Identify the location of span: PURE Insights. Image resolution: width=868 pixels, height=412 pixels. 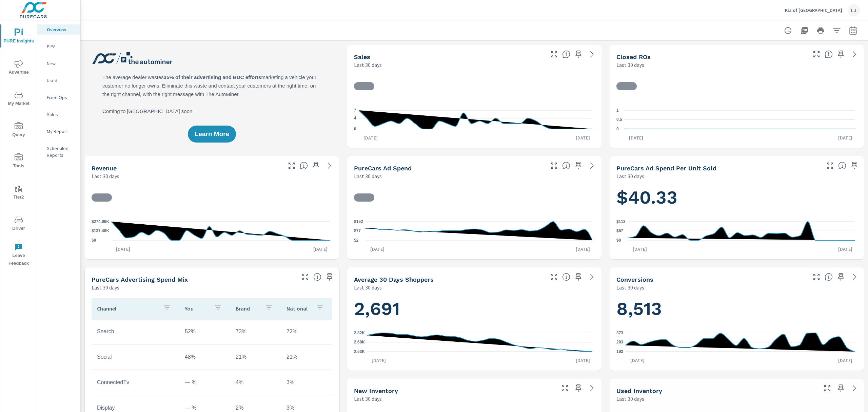
(18, 37).